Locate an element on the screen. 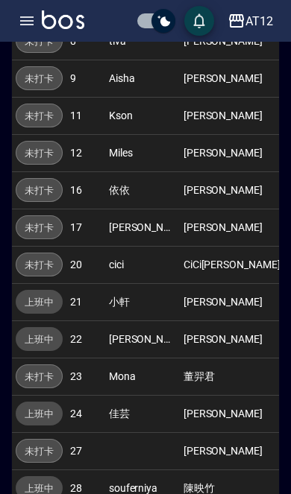 Image resolution: width=291 pixels, height=494 pixels. td: 22 is located at coordinates (86, 339).